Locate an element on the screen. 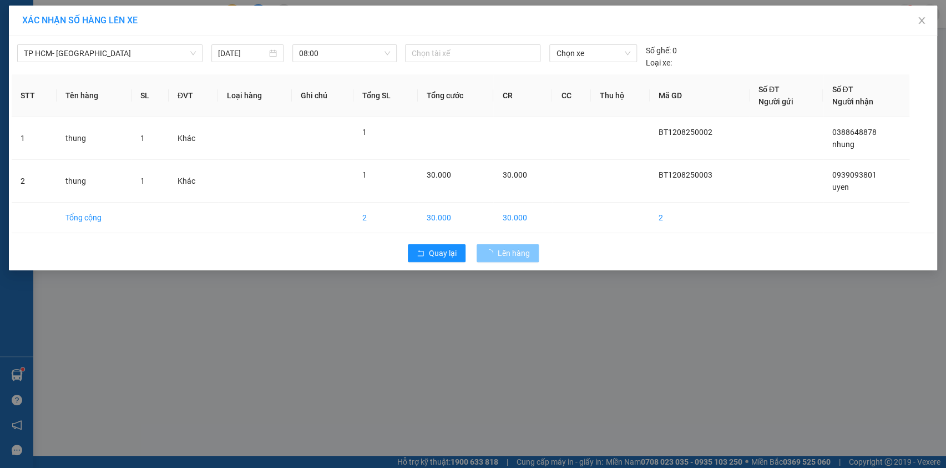 The width and height of the screenshot is (946, 468). div: Quận 5 is located at coordinates (37, 23).